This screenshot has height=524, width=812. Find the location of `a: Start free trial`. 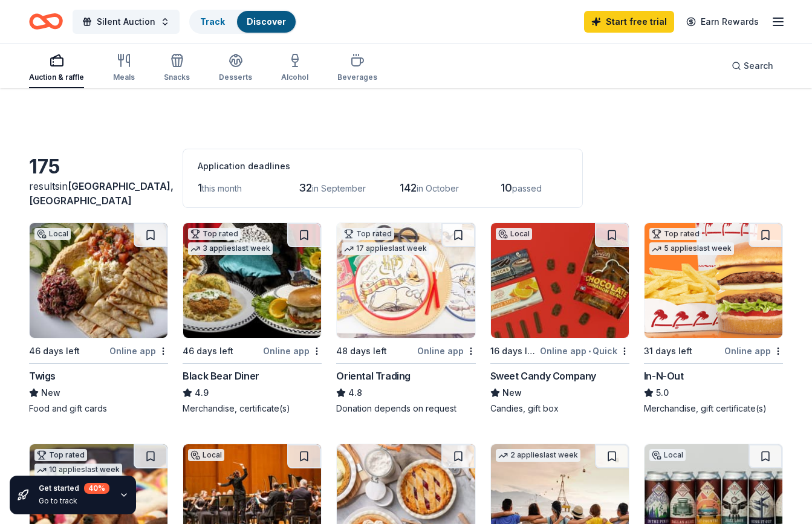

a: Start free trial is located at coordinates (629, 22).